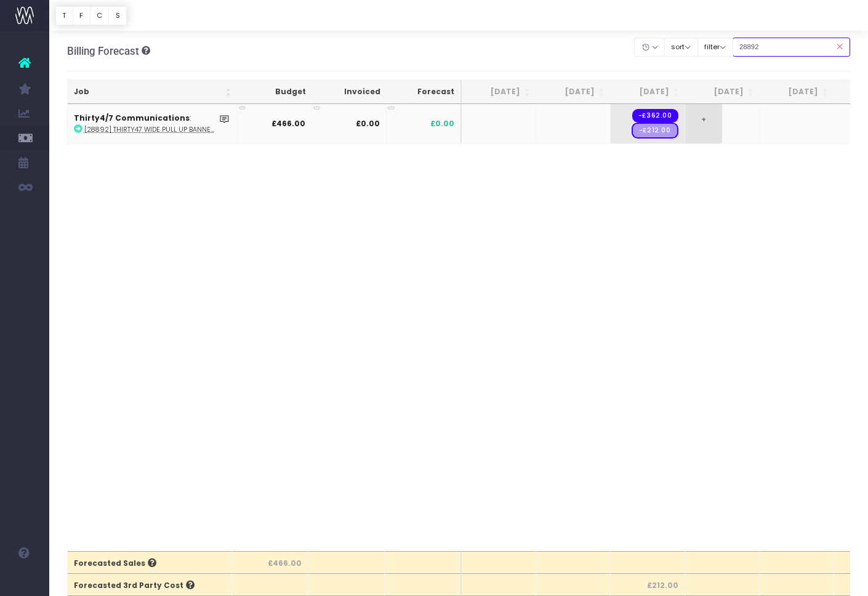 The width and height of the screenshot is (868, 596). Describe the element at coordinates (424, 91) in the screenshot. I see `th: Forecast` at that location.